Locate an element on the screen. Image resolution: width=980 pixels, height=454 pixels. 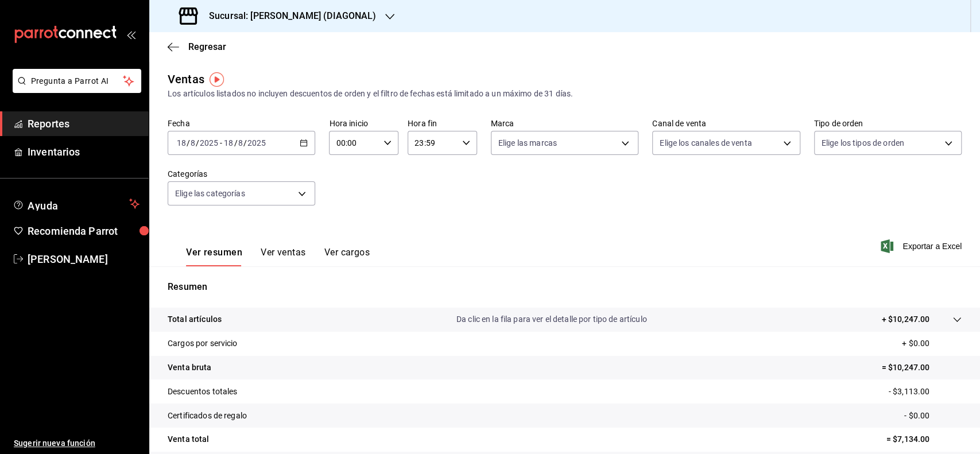
p: Total artículos is located at coordinates (195, 319).